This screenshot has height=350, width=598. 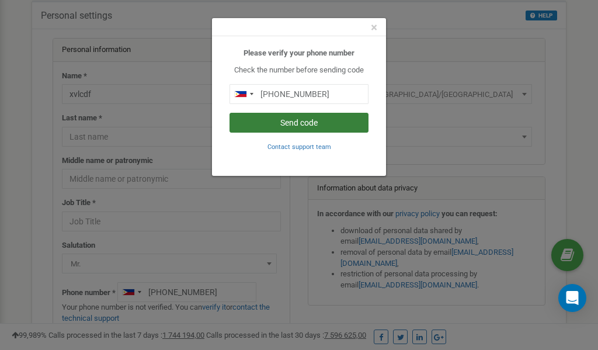 What do you see at coordinates (299, 70) in the screenshot?
I see `p: Check the number before sending code` at bounding box center [299, 70].